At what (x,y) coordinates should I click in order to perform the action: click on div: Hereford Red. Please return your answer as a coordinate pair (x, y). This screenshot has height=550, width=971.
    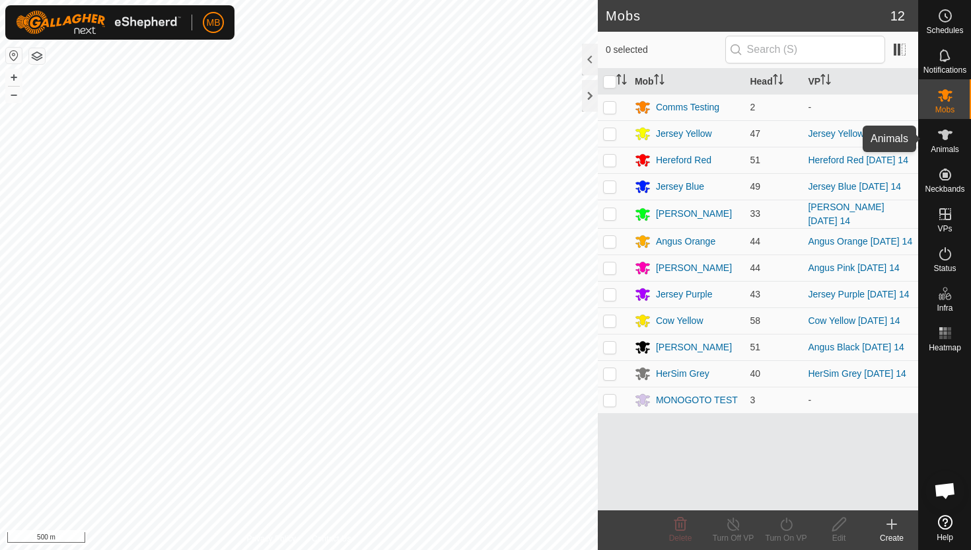
    Looking at the image, I should click on (684, 160).